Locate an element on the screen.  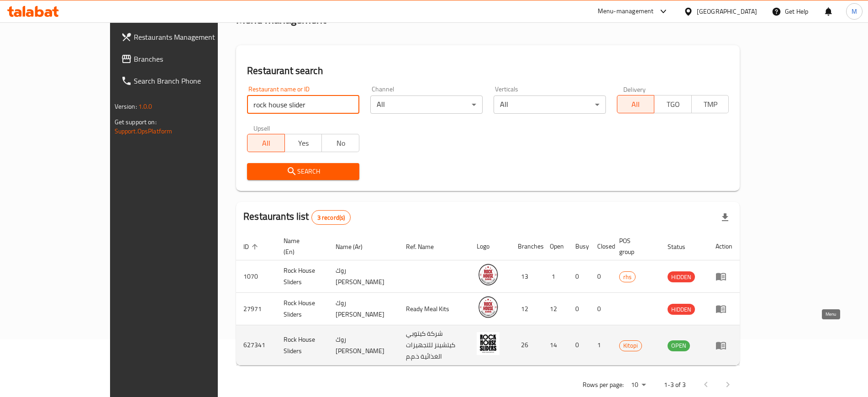
h2: Menu management is located at coordinates (281, 19).